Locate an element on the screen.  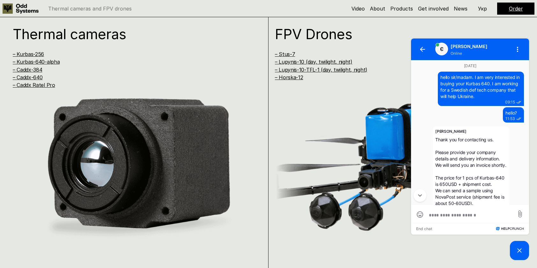
p: Укр is located at coordinates (482, 9).